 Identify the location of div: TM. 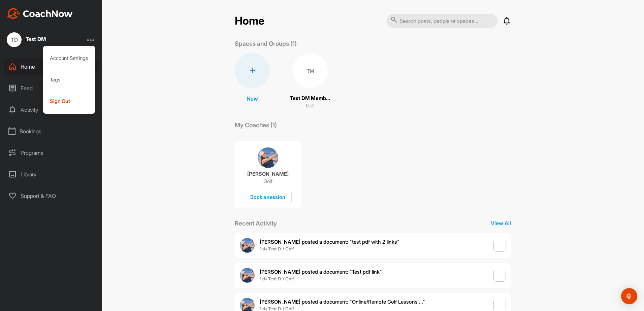
(310, 71).